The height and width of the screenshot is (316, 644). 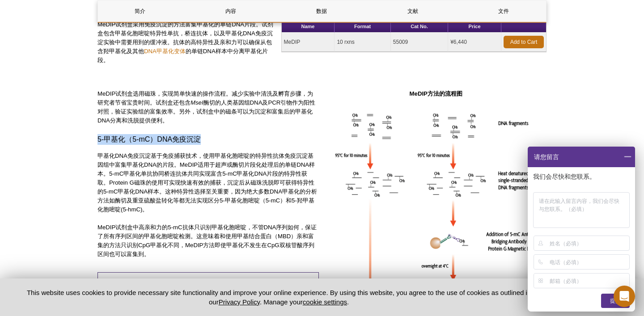 I want to click on em: MseI, so click(x=197, y=102).